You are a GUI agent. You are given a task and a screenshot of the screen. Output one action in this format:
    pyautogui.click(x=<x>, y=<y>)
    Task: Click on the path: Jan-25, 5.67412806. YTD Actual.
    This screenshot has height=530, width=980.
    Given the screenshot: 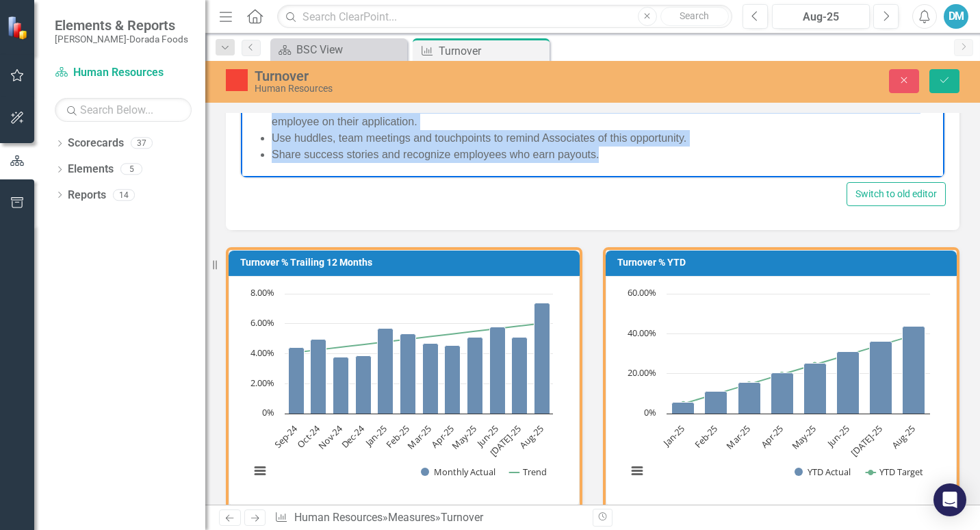 What is the action you would take?
    pyautogui.click(x=684, y=409)
    